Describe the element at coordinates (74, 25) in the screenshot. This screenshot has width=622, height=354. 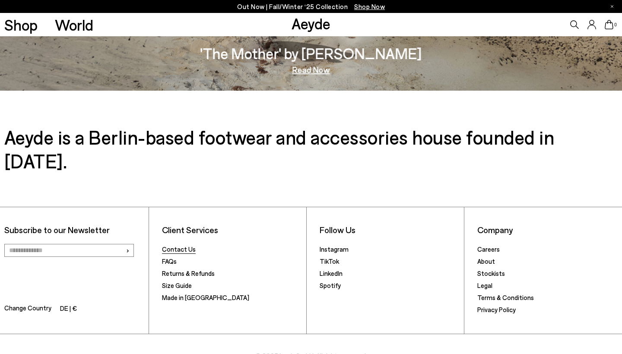
I see `a: World` at that location.